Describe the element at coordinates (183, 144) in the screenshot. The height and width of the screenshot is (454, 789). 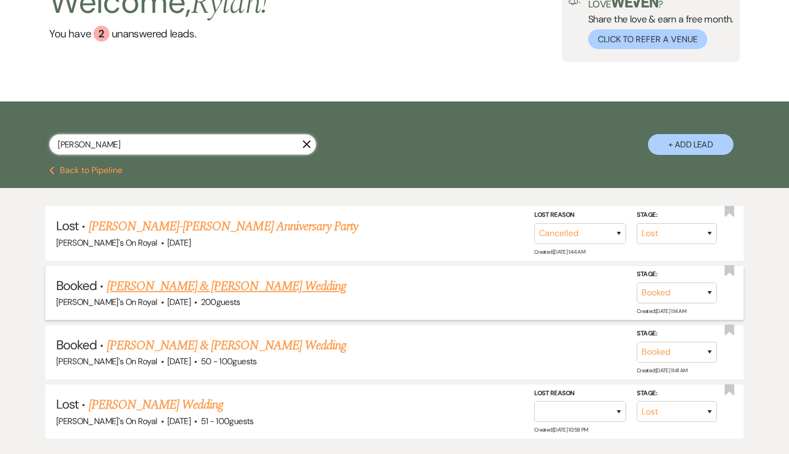
I see `input: Search by name, event date, email address or phone number` at that location.